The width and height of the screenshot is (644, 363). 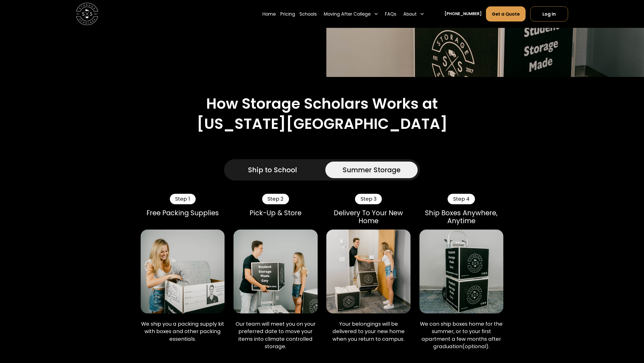 I want to click on div: Free Packing Supplies, so click(x=183, y=213).